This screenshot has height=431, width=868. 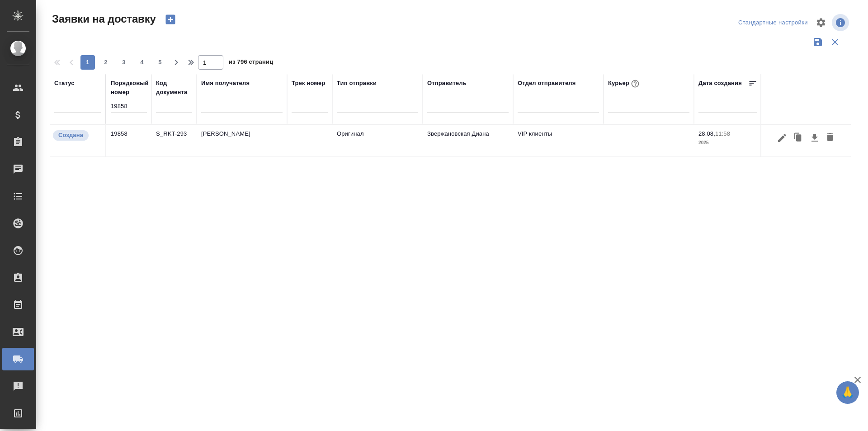 I want to click on button: Редактировать, so click(x=782, y=138).